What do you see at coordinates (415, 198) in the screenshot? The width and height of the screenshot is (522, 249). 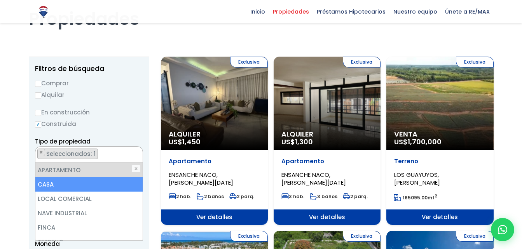 I see `span: 165095.00` at bounding box center [415, 198].